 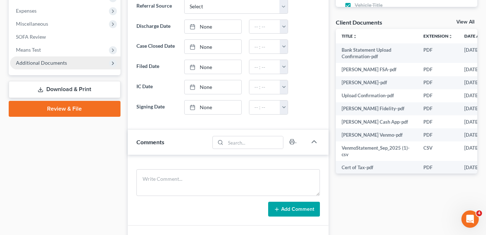 What do you see at coordinates (48, 6) in the screenshot?
I see `h1: Operator` at bounding box center [48, 6].